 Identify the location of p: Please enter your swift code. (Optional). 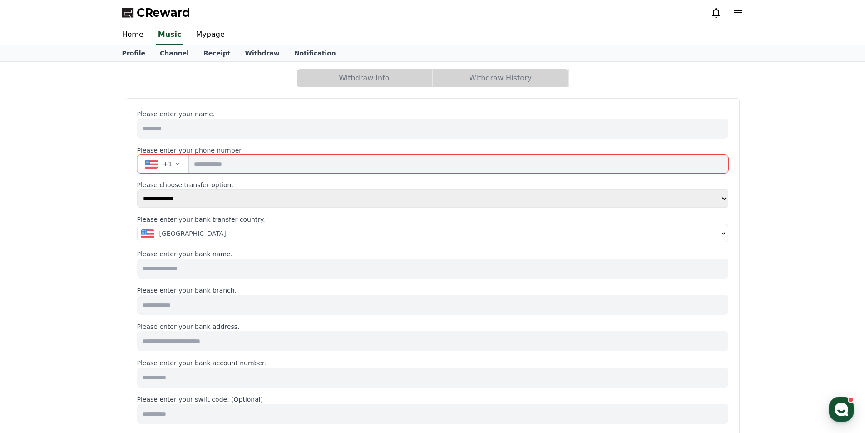
(433, 399).